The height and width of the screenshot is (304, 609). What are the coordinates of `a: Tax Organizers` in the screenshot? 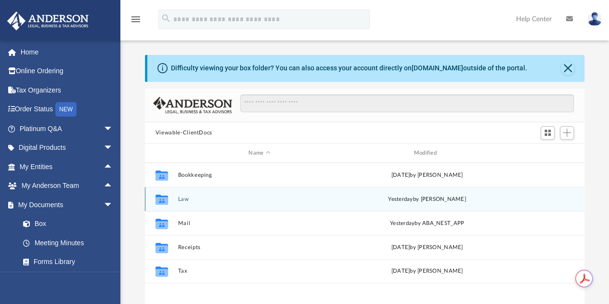 It's located at (67, 90).